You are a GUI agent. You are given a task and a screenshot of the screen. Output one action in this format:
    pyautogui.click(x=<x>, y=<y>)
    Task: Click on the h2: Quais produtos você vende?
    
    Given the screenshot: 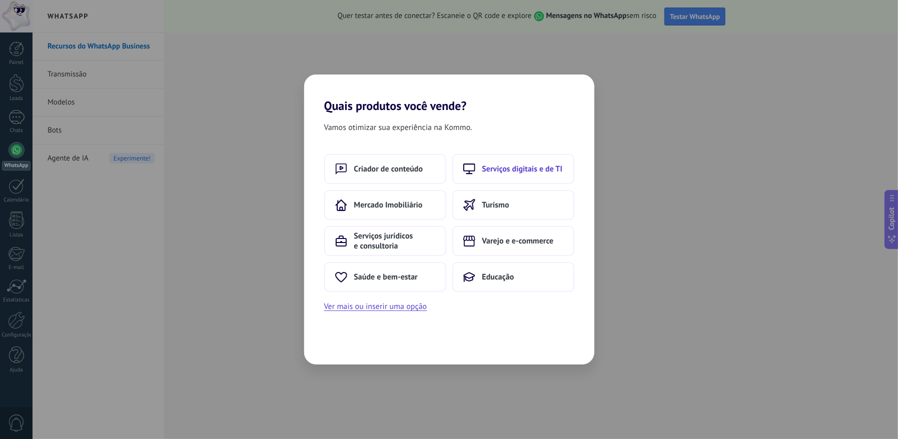 What is the action you would take?
    pyautogui.click(x=449, y=94)
    